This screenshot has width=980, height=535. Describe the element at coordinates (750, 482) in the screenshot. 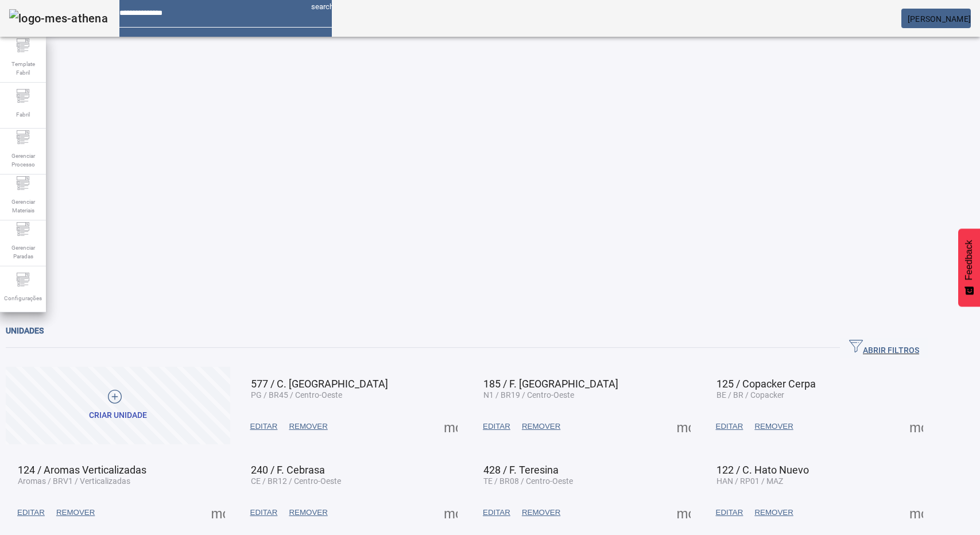

I see `span: HAN / RP01 / MAZ` at that location.